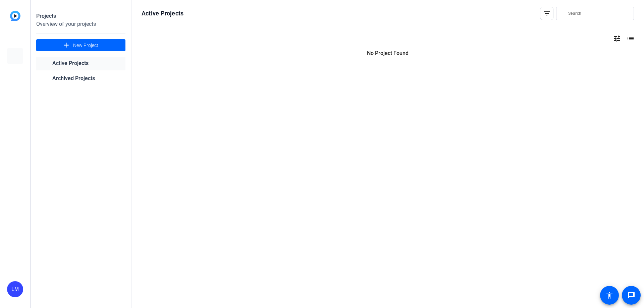  I want to click on span: New Project, so click(85, 45).